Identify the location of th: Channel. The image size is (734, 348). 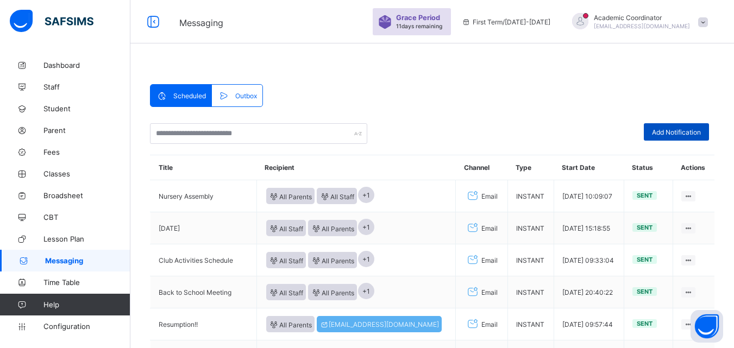
(481, 168).